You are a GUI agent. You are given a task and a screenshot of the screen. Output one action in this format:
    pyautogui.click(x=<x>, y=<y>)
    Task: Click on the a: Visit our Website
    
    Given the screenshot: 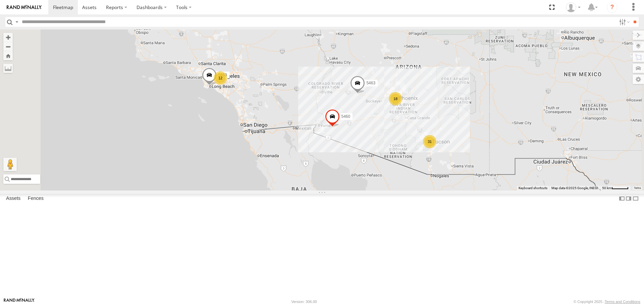 What is the action you would take?
    pyautogui.click(x=19, y=302)
    